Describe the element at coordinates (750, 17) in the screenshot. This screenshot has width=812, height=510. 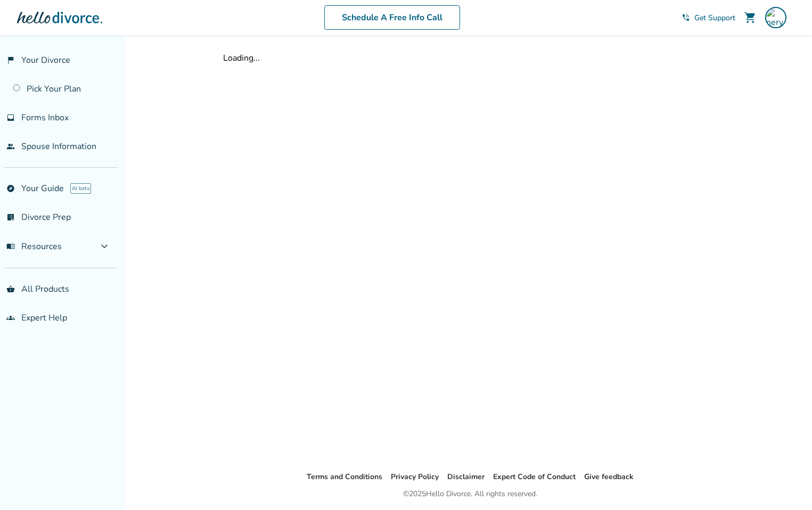
I see `span: shopping_cart` at that location.